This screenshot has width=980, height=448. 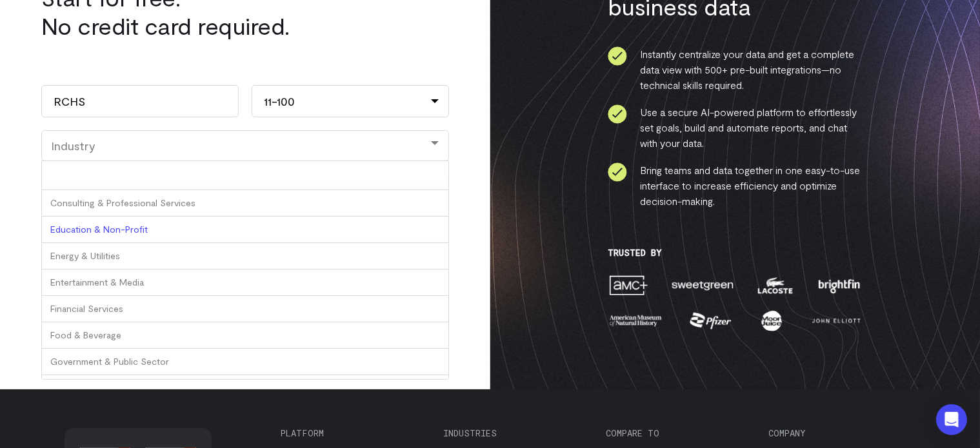 I want to click on div: Food & Beverage, so click(x=245, y=335).